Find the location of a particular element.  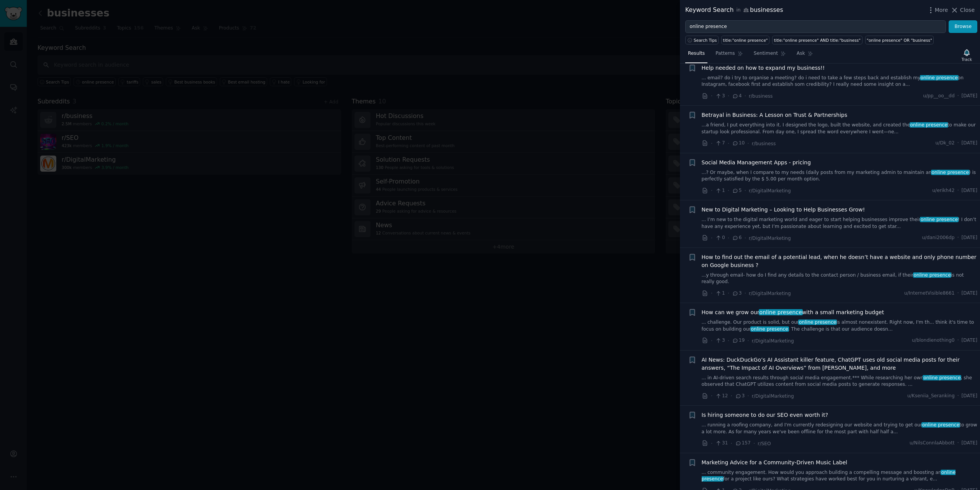

span: AI News: DuckDuckGo’s AI Assistant killer feature, ChatGPT uses old social media posts for their ... is located at coordinates (839, 364).